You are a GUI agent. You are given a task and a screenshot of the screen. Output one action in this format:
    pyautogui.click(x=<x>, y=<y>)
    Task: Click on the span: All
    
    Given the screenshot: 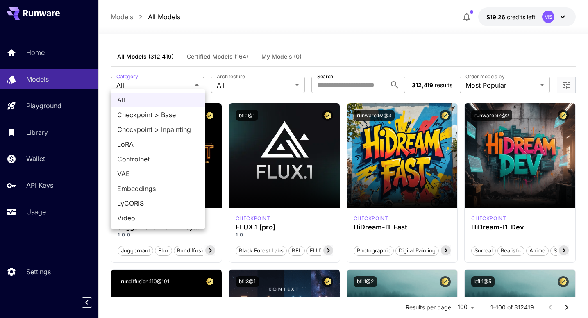 What is the action you would take?
    pyautogui.click(x=158, y=100)
    